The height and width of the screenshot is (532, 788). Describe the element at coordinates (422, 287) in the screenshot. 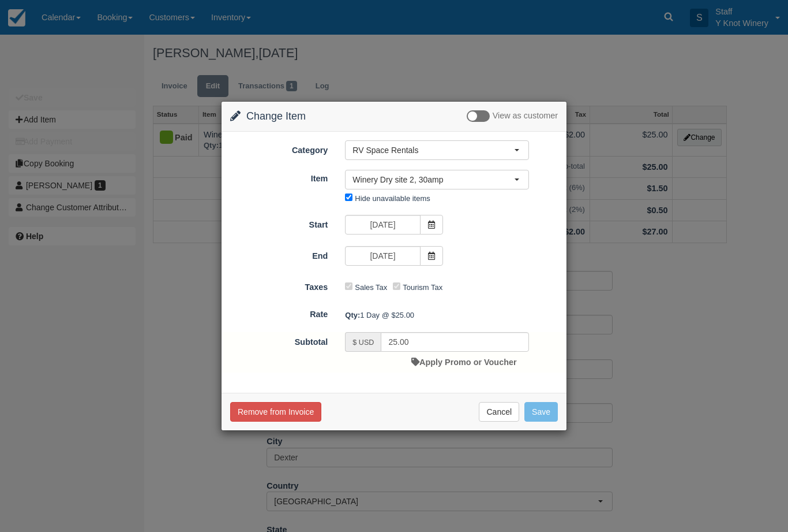

I see `label: Tourism Tax` at that location.